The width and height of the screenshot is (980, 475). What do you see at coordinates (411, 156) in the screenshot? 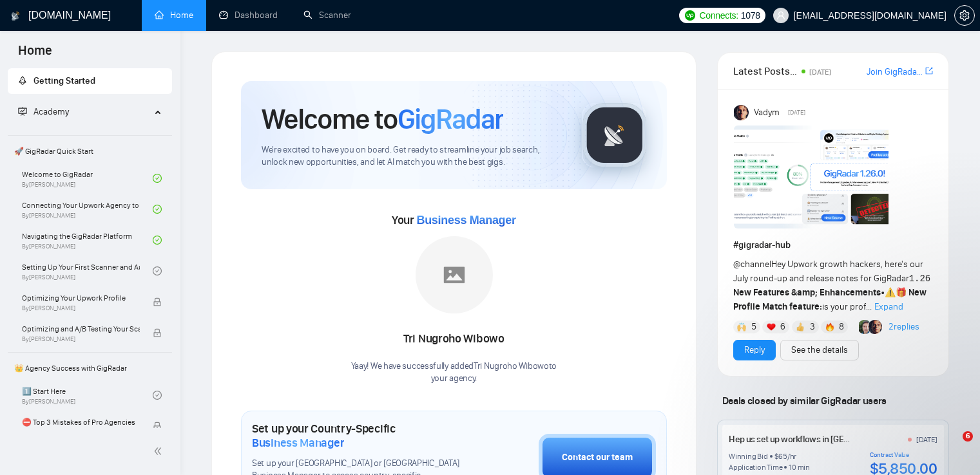
I see `span: We're excited to have you on board. Get ready to streamline your job search, unlock new opportuni...` at bounding box center [411, 156].